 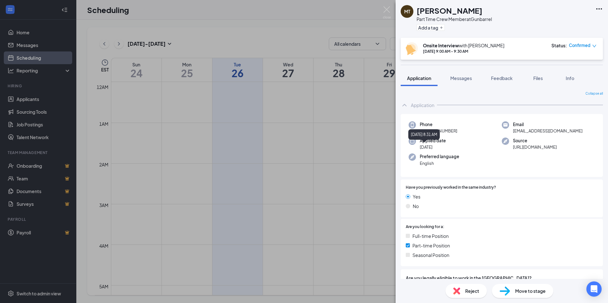 I want to click on div: Part Time Crew Member at Gunbarrel, so click(x=454, y=19).